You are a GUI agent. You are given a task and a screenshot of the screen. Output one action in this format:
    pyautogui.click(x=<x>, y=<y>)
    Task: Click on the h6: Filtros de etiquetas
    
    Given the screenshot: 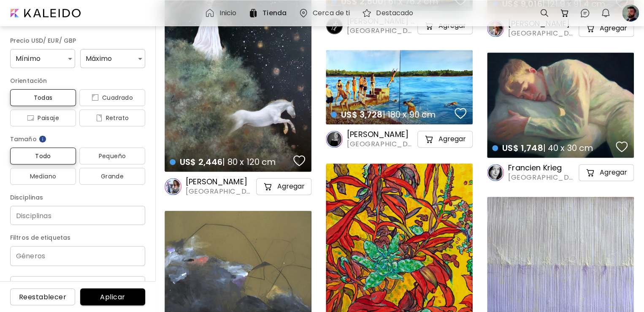 What is the action you would take?
    pyautogui.click(x=77, y=238)
    